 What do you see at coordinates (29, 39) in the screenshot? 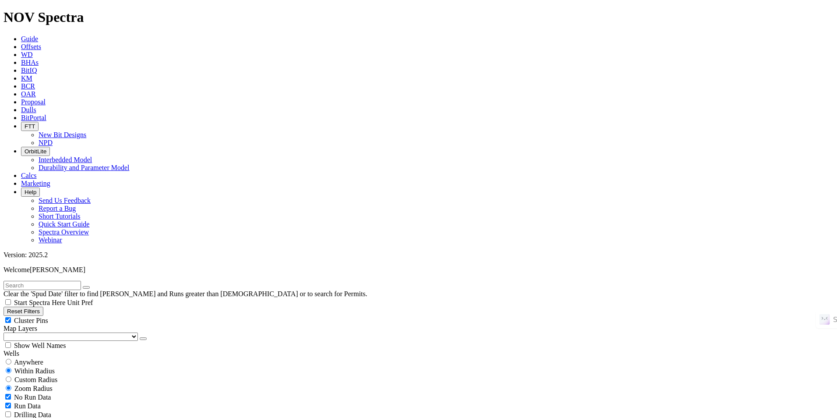
I see `span: Guide` at bounding box center [29, 39].